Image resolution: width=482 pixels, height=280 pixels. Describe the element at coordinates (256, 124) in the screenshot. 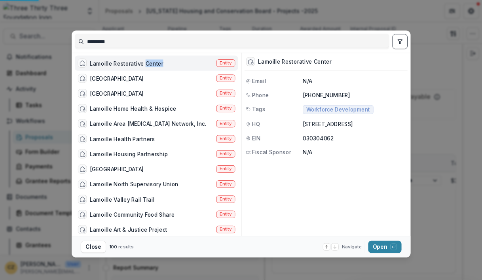

I see `span: HQ` at that location.